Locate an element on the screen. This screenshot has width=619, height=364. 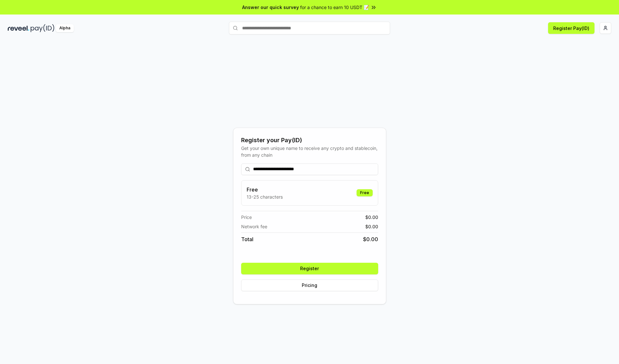
button: Register Pay(ID) is located at coordinates (571, 28).